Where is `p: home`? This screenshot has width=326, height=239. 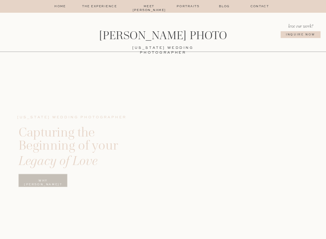
p: home is located at coordinates (60, 7).